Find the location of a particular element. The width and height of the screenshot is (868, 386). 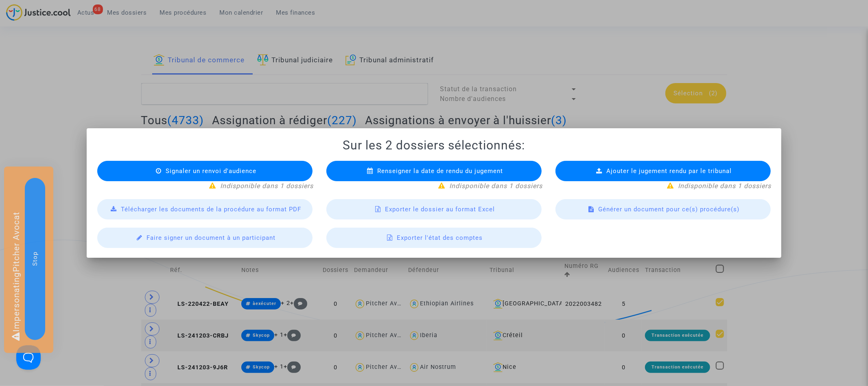

span: Ajouter le jugement rendu par le tribunal is located at coordinates (669, 171).